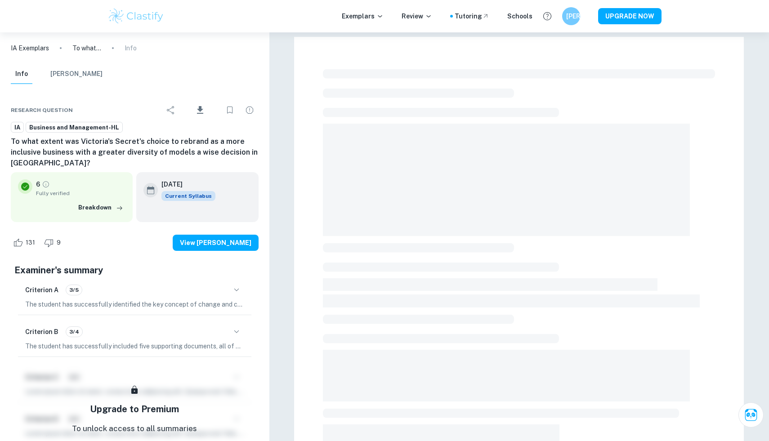 The width and height of the screenshot is (769, 441). Describe the element at coordinates (547, 16) in the screenshot. I see `button: Help and Feedback` at that location.